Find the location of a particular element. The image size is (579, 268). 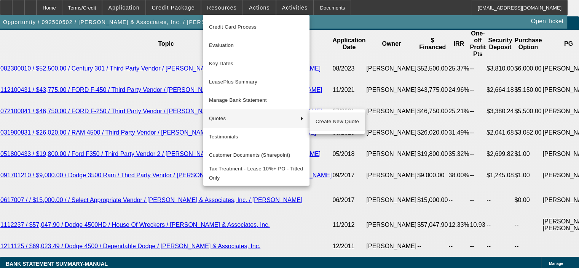

span: LeasePlus Summary is located at coordinates (256, 82).